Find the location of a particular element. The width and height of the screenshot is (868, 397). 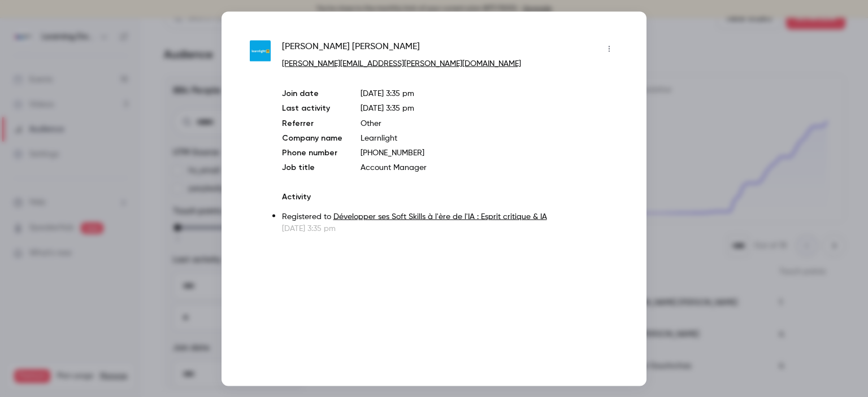

img: logo_orange.svg is located at coordinates (23, 23).